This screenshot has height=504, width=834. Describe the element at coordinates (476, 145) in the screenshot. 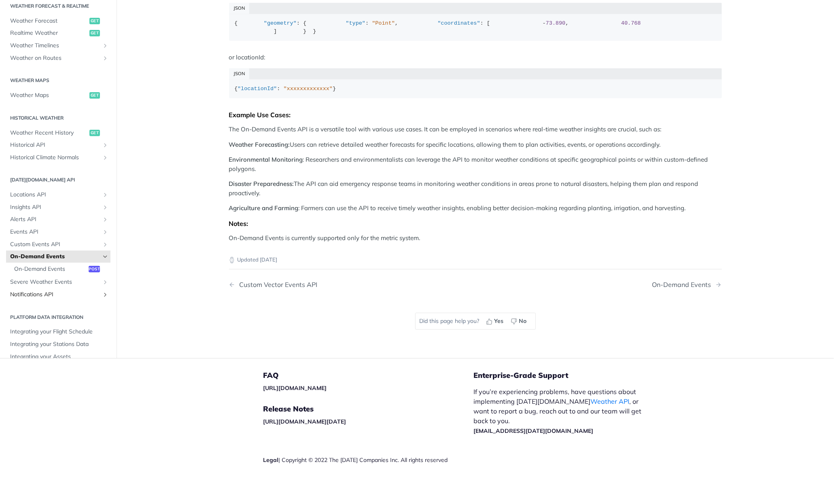

I see `p: Users can retrieve detailed weather forecasts for specific locations, allowing them to plan activ...` at that location.